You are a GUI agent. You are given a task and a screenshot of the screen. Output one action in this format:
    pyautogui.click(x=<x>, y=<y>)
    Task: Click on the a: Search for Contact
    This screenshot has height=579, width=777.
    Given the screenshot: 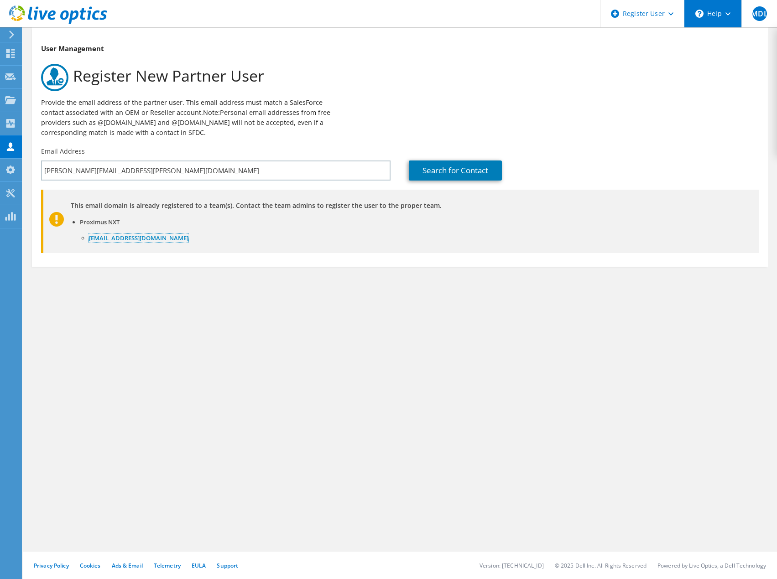 What is the action you would take?
    pyautogui.click(x=455, y=171)
    